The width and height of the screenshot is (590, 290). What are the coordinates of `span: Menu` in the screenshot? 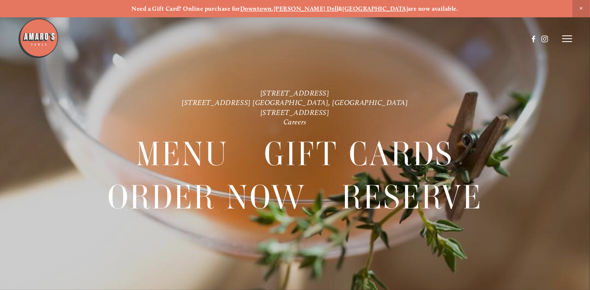 It's located at (182, 154).